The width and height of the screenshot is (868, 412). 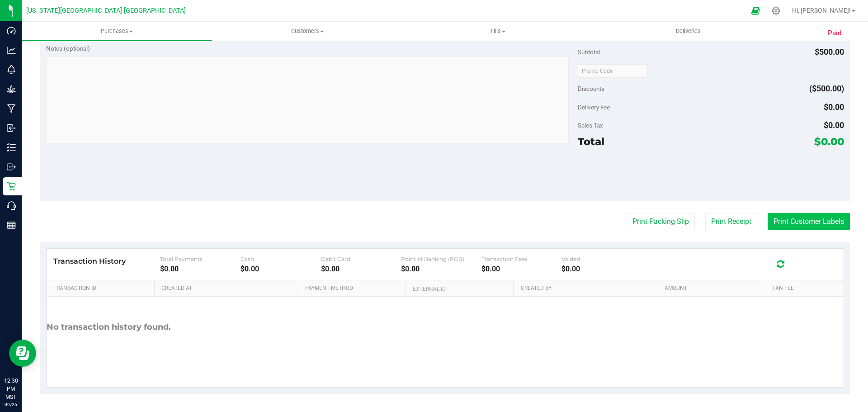 What do you see at coordinates (116, 32) in the screenshot?
I see `span: Purchases` at bounding box center [116, 32].